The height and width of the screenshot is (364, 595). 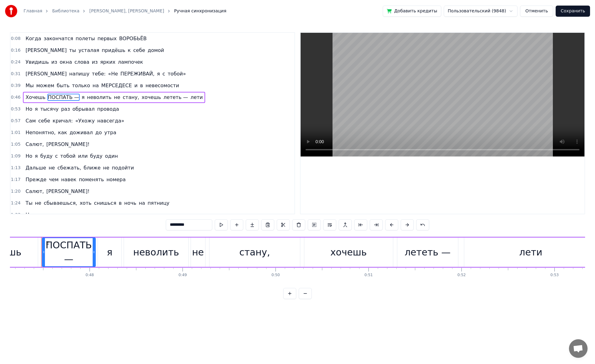 What do you see at coordinates (34, 144) in the screenshot?
I see `span: Салют,` at bounding box center [34, 144].